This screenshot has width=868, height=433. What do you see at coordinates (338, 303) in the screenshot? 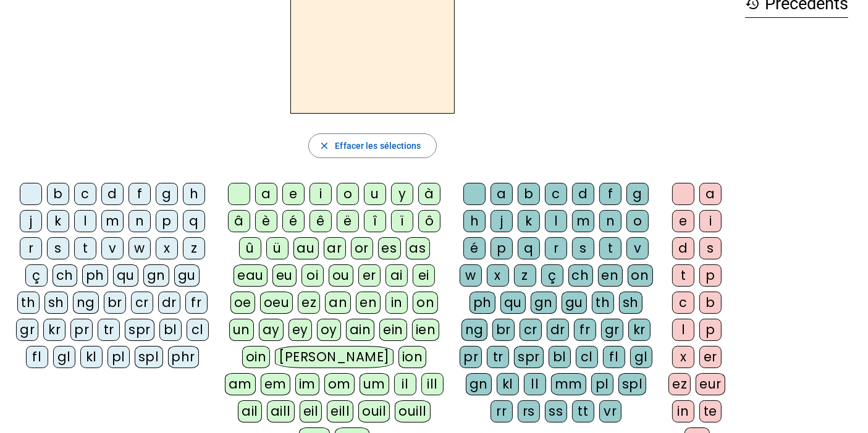
I see `div: an` at bounding box center [338, 303].